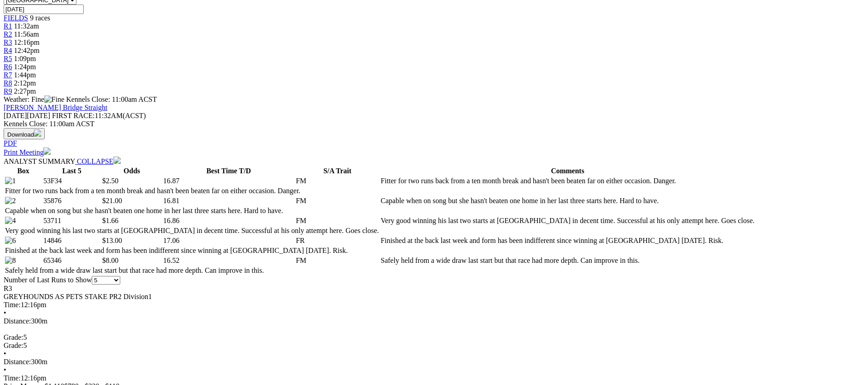 The height and width of the screenshot is (385, 868). Describe the element at coordinates (7, 51) in the screenshot. I see `span: R4` at that location.